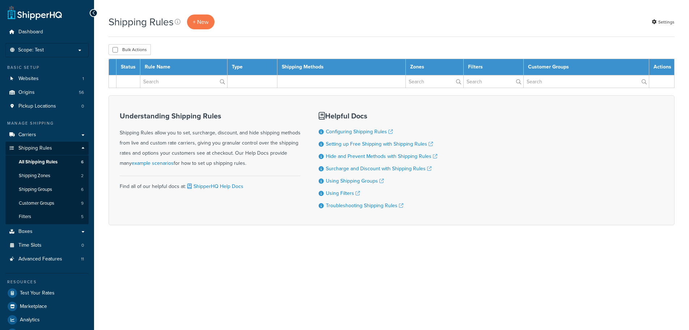  Describe the element at coordinates (29, 79) in the screenshot. I see `span: Websites` at that location.